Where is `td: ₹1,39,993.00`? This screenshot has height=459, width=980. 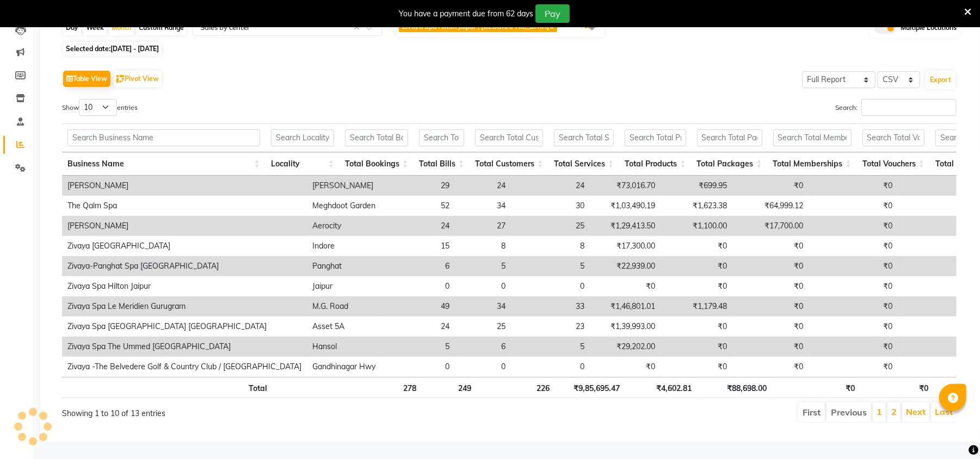 td: ₹1,39,993.00 is located at coordinates (625, 326).